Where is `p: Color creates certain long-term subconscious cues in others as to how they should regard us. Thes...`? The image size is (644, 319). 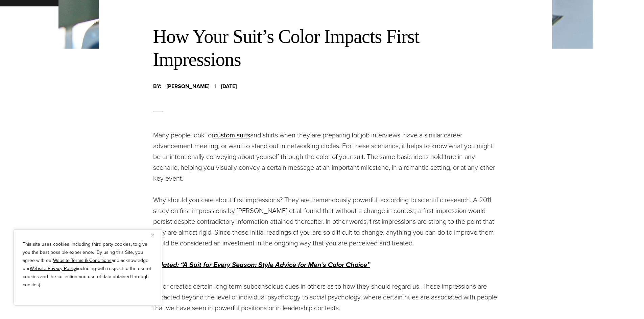 p: Color creates certain long-term subconscious cues in others as to how they should regard us. Thes... is located at coordinates (326, 297).